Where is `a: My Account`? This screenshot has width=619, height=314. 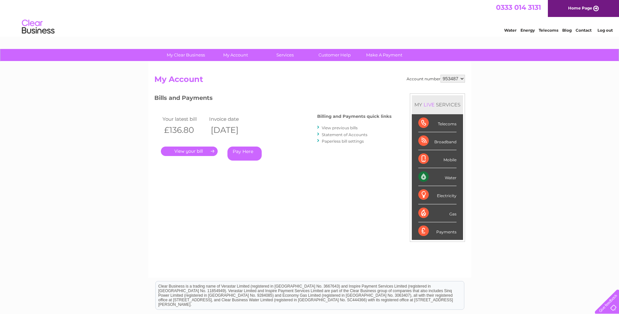
a: My Account is located at coordinates (235, 55).